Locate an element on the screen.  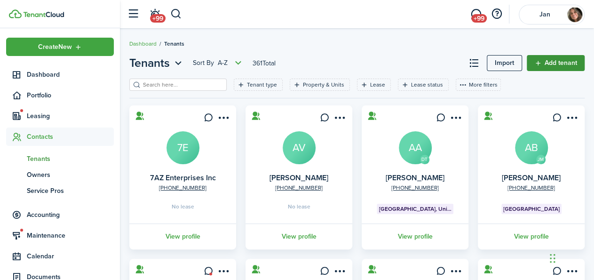
img: Jan is located at coordinates (574, 15).